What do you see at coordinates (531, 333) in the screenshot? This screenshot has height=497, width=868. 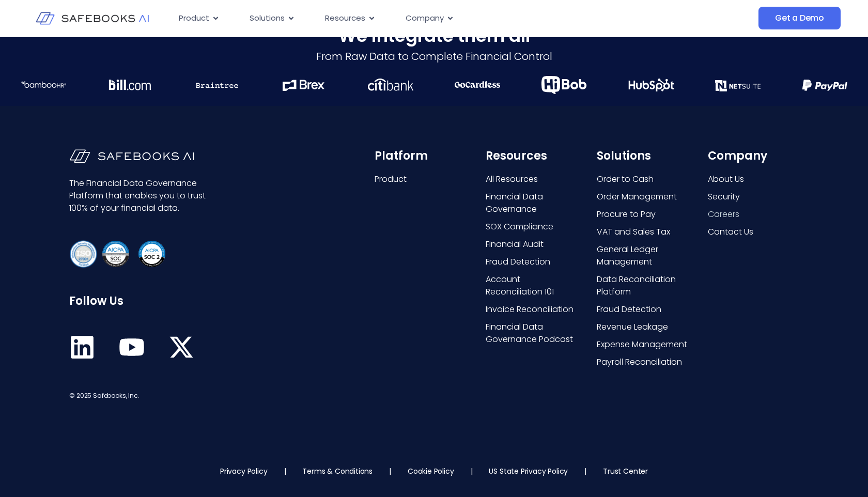 I see `a: Financial Data Governance Podcast` at bounding box center [531, 333].